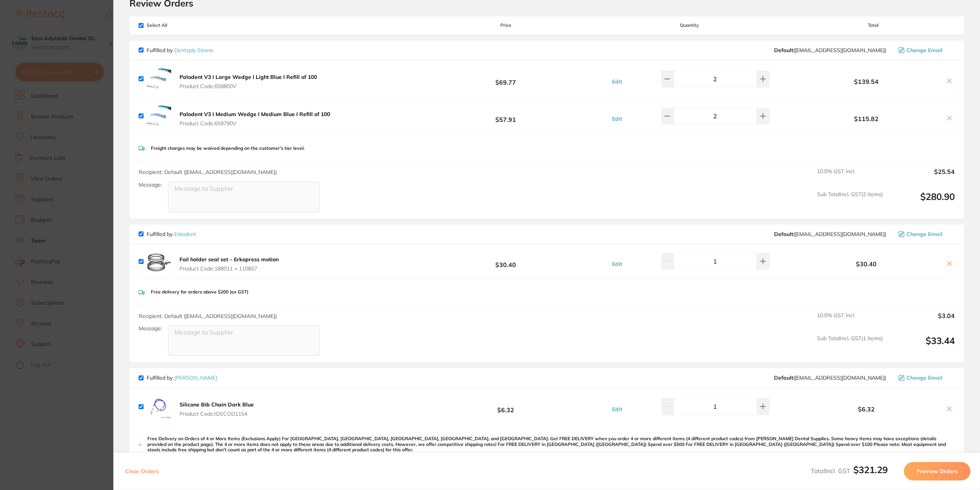 This screenshot has width=980, height=490. Describe the element at coordinates (922, 345) in the screenshot. I see `output: $33.44` at that location.